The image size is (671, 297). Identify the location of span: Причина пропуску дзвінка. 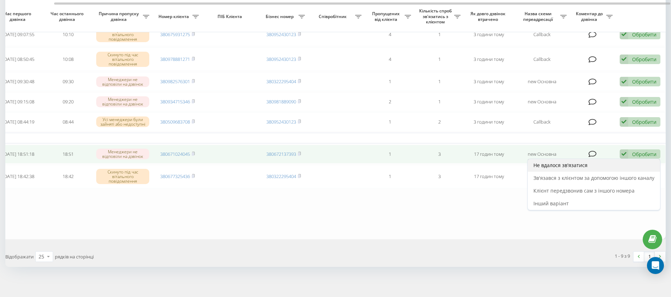
(120, 16).